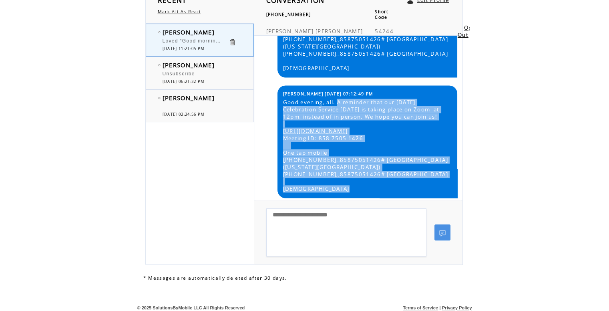  I want to click on span: Unsubscribe, so click(178, 74).